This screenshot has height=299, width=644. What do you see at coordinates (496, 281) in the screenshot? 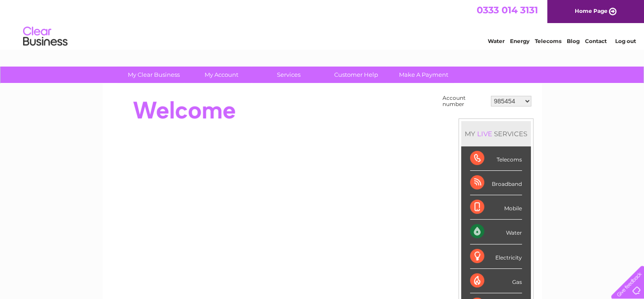
I see `div: Gas` at bounding box center [496, 281].